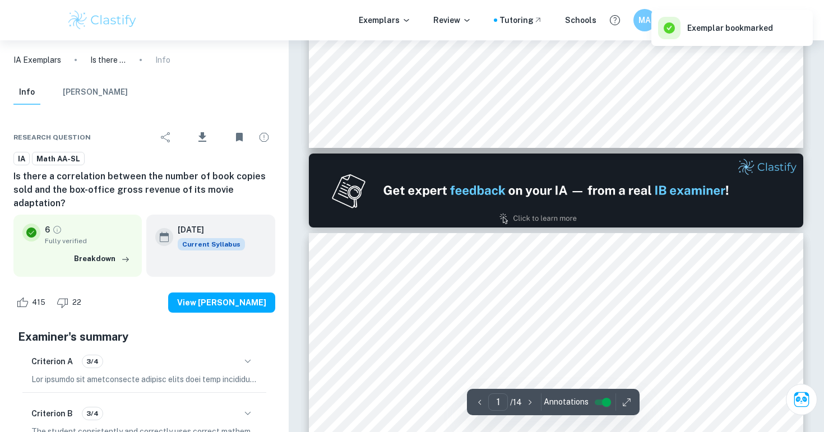  I want to click on div: Download, so click(202, 137).